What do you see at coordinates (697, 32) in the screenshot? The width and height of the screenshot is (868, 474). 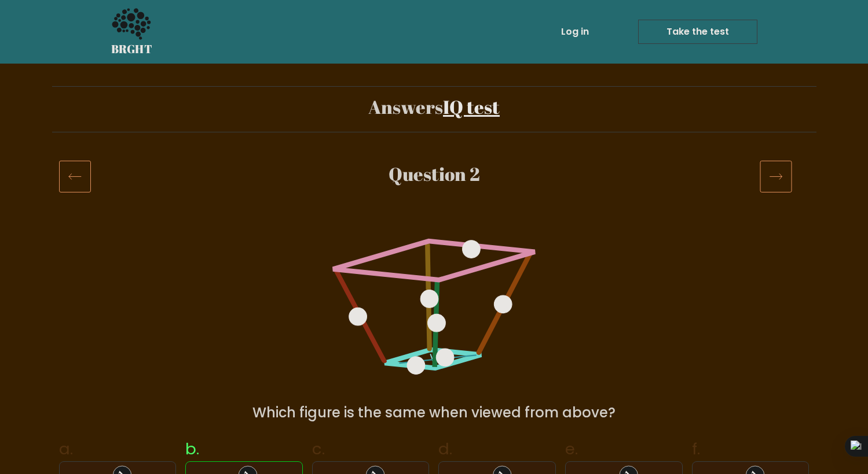 I see `a: Take the test` at bounding box center [697, 32].